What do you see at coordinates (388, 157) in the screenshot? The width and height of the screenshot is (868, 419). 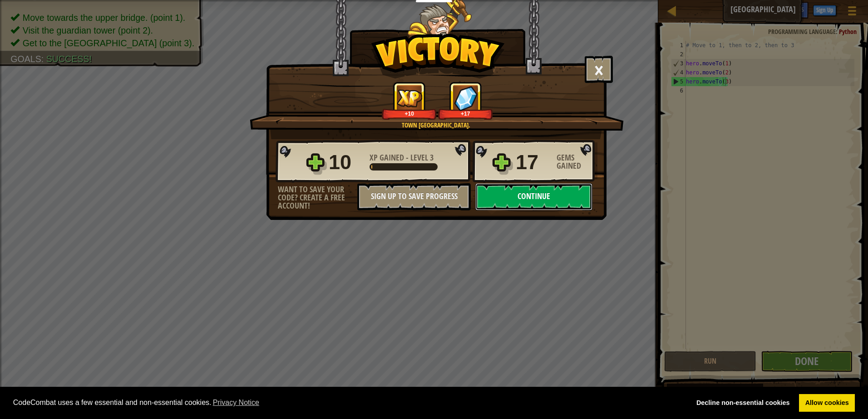 I see `span: XP Gained` at bounding box center [388, 157].